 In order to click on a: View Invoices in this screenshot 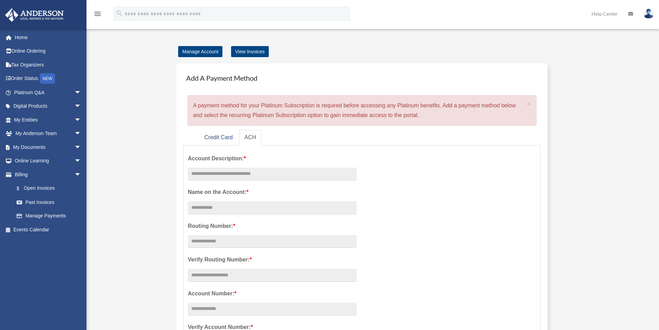, I will do `click(250, 52)`.